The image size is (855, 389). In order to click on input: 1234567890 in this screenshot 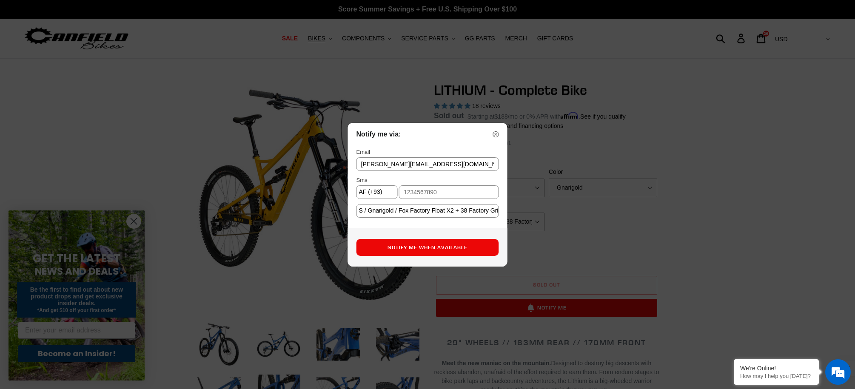, I will do `click(449, 192)`.